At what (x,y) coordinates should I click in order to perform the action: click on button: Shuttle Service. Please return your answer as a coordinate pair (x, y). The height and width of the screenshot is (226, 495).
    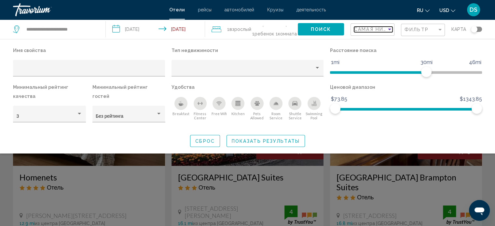
    Looking at the image, I should click on (295, 108).